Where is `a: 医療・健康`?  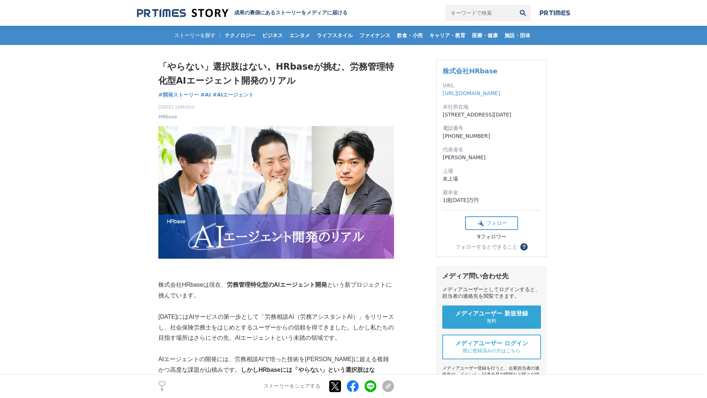 a: 医療・健康 is located at coordinates (485, 35).